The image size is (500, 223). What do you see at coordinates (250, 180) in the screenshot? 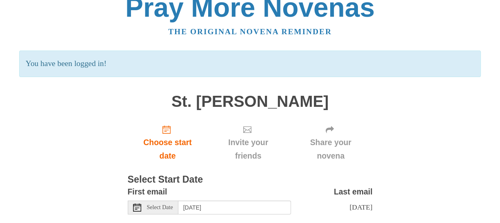
I see `h3: Select Start Date` at bounding box center [250, 180].